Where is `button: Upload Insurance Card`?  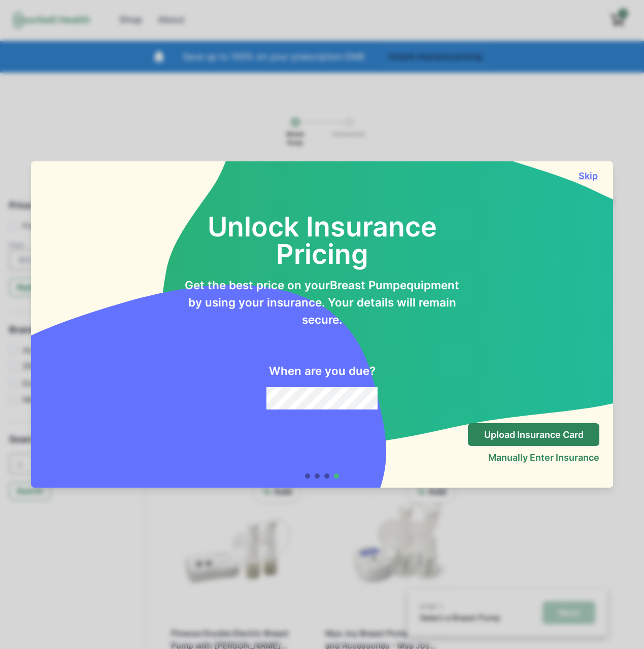 button: Upload Insurance Card is located at coordinates (533, 434).